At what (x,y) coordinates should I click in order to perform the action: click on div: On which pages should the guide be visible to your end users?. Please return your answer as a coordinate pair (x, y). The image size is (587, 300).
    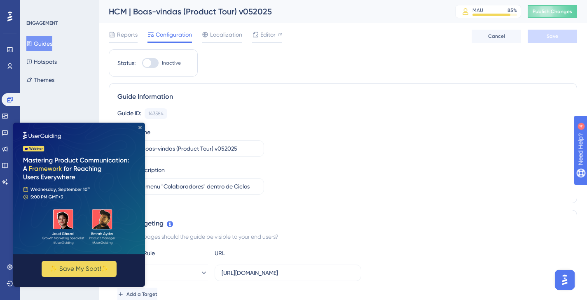
    Looking at the image, I should click on (343, 237).